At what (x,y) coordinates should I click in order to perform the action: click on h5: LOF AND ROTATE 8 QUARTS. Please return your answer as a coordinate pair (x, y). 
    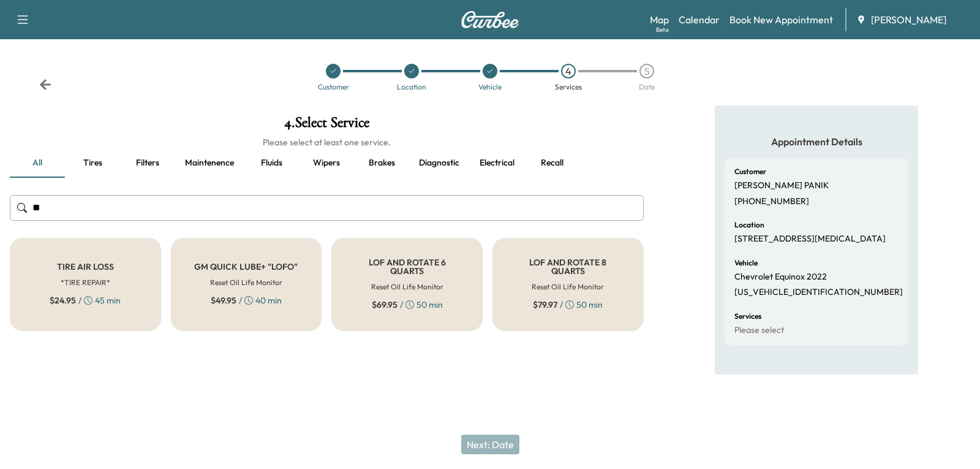
    Looking at the image, I should click on (568, 266).